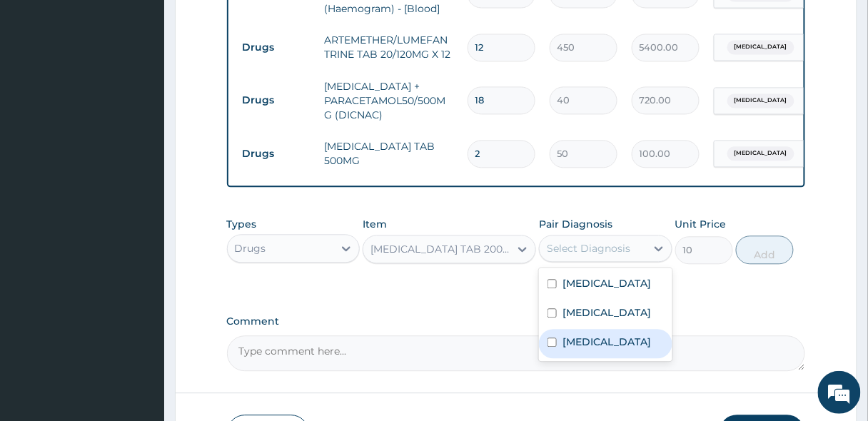  I want to click on label: Unit Price, so click(701, 224).